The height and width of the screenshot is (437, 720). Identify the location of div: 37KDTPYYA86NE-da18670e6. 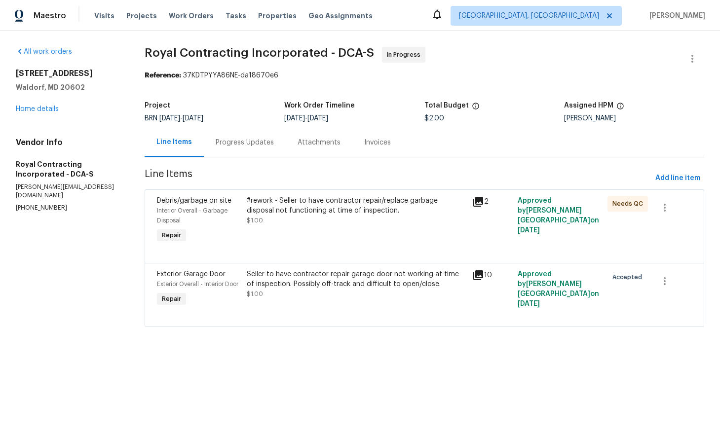
(424, 75).